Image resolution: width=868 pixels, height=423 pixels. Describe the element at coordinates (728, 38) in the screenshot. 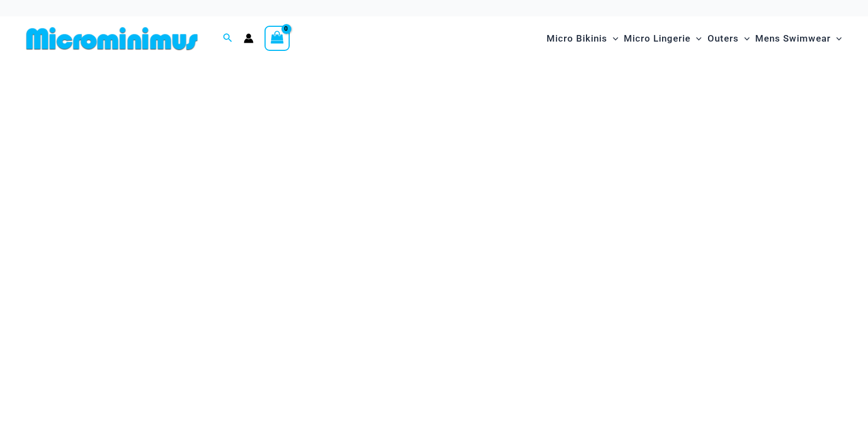

I see `a: OutersMenu ToggleMenu Toggle` at that location.